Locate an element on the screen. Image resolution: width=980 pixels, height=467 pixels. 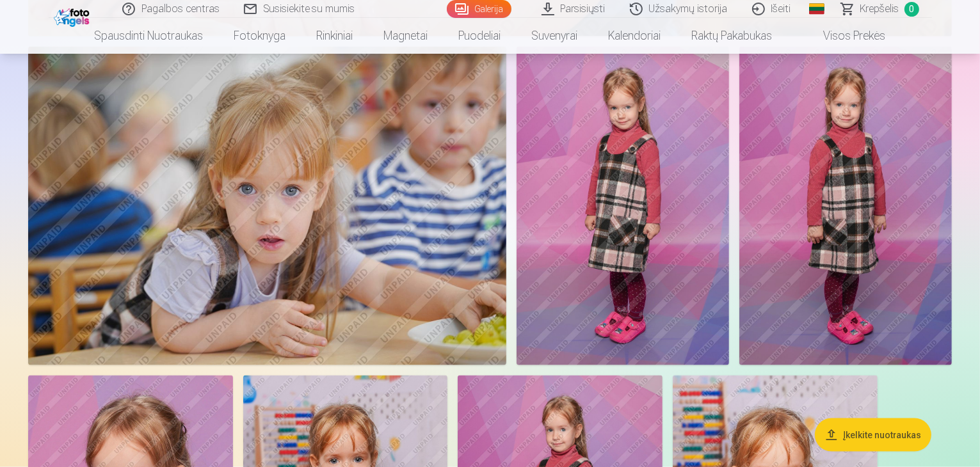
span: 0 is located at coordinates (911, 9).